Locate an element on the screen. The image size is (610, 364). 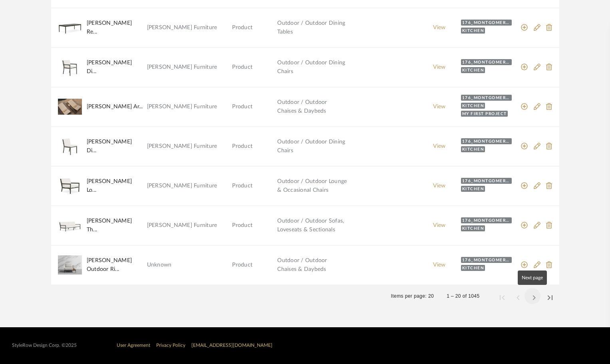
td: Outdoor / Outdoor Dining Tables is located at coordinates (314, 27).